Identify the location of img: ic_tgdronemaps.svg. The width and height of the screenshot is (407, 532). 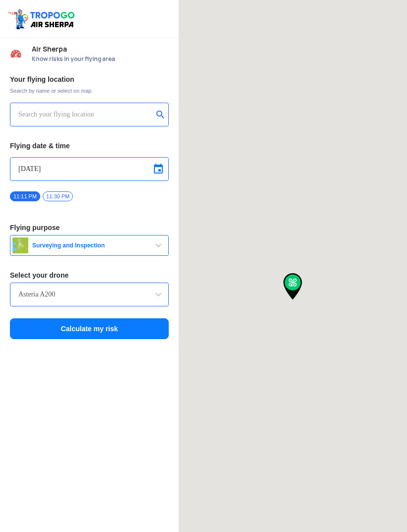
(43, 19).